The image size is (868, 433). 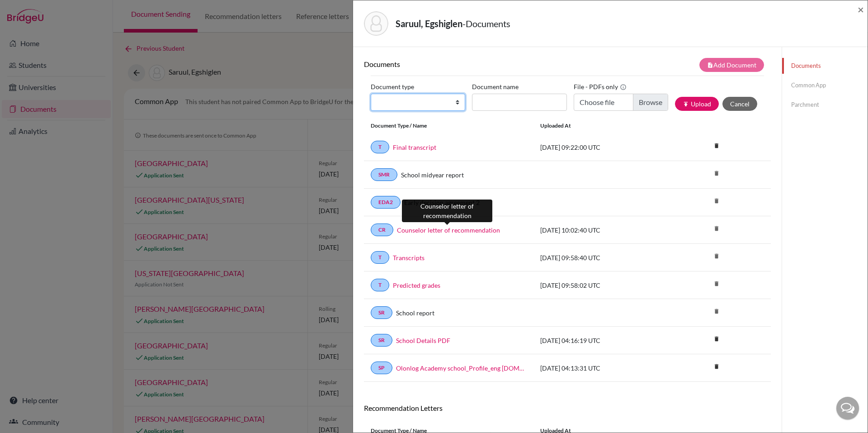 I want to click on span: - Documents, so click(x=487, y=23).